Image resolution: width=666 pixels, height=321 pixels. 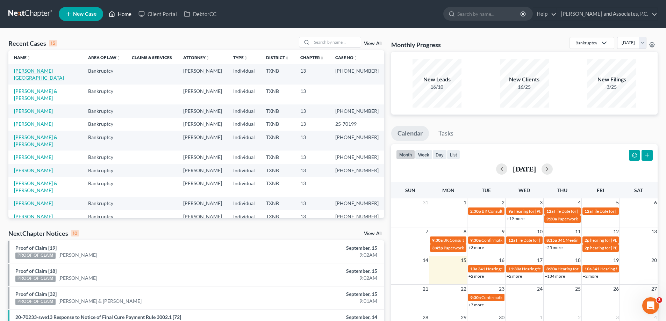 I want to click on div: September, 14, so click(x=319, y=317).